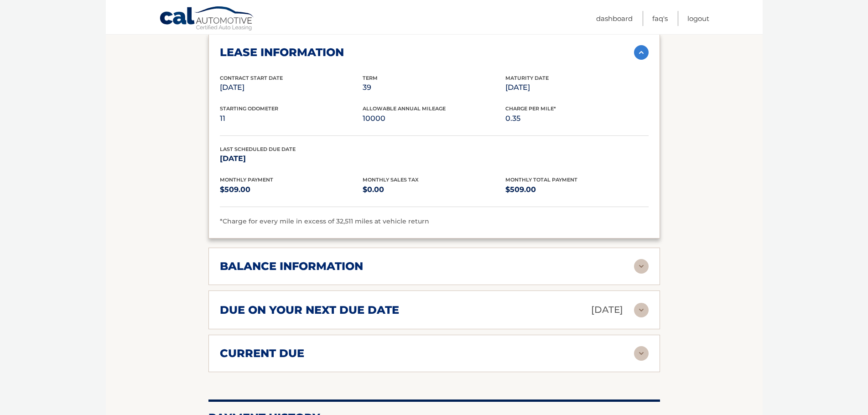  What do you see at coordinates (434, 88) in the screenshot?
I see `p: 39` at bounding box center [434, 88].